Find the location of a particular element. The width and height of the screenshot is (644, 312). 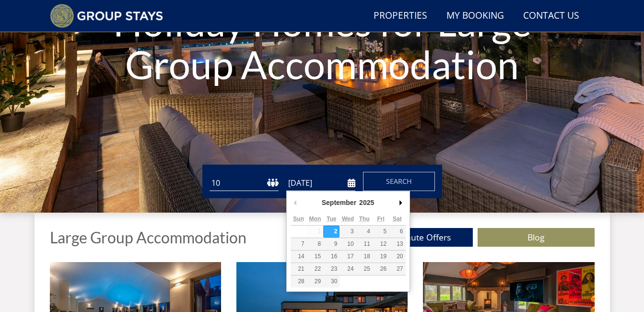

button: 9 is located at coordinates (331, 244).